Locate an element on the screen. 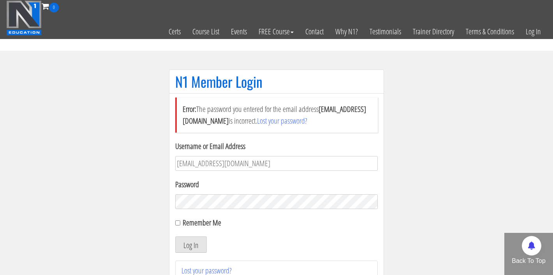 This screenshot has width=553, height=275. a: Certs is located at coordinates (174, 32).